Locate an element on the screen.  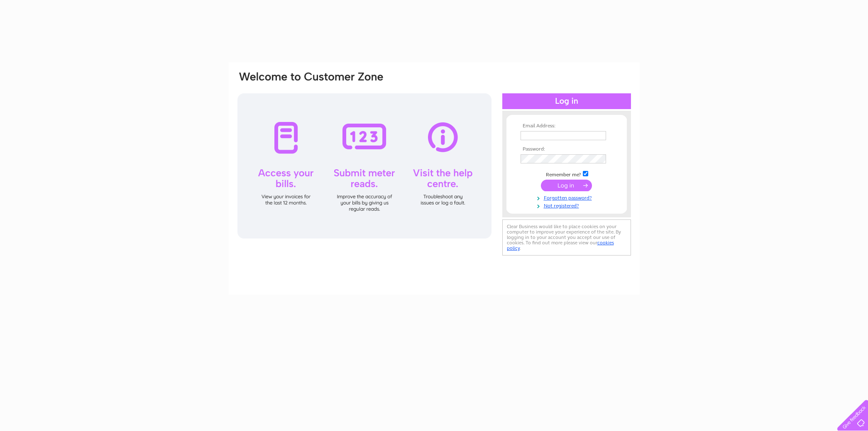
a: Forgotten password? is located at coordinates (567, 197).